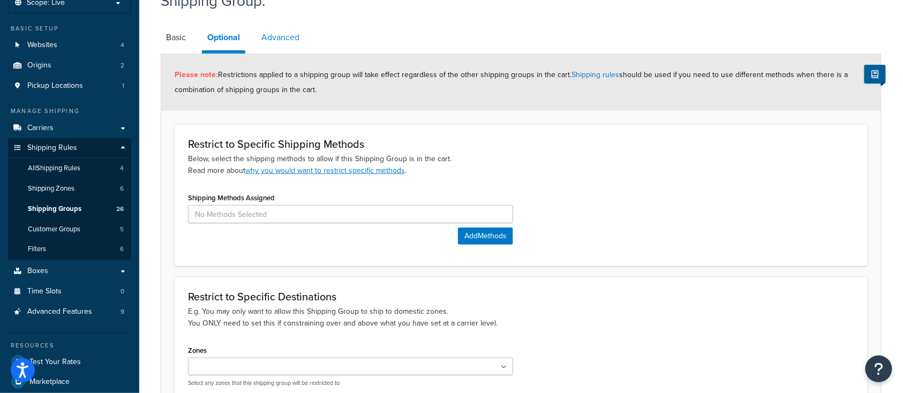 The width and height of the screenshot is (903, 393). What do you see at coordinates (196, 74) in the screenshot?
I see `strong: Please note:` at bounding box center [196, 74].